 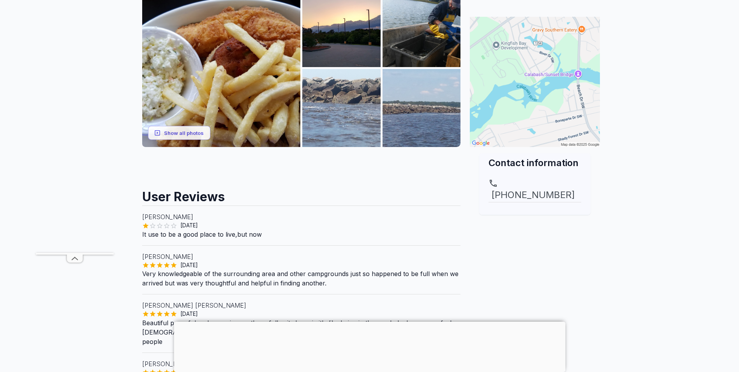 I want to click on img: Map for Captain Andy's Campground, so click(x=535, y=82).